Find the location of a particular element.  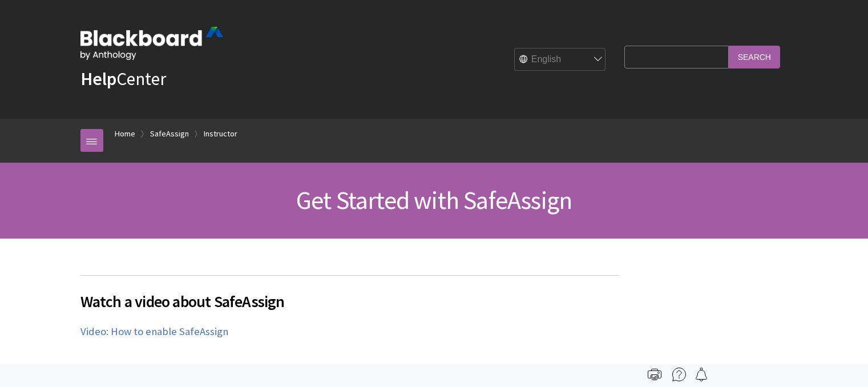

a: Home is located at coordinates (125, 134).